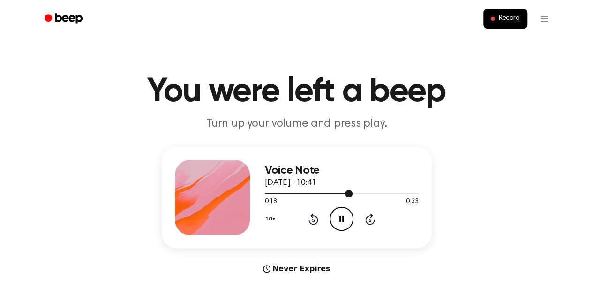 This screenshot has height=296, width=593. I want to click on span: 0:18, so click(271, 202).